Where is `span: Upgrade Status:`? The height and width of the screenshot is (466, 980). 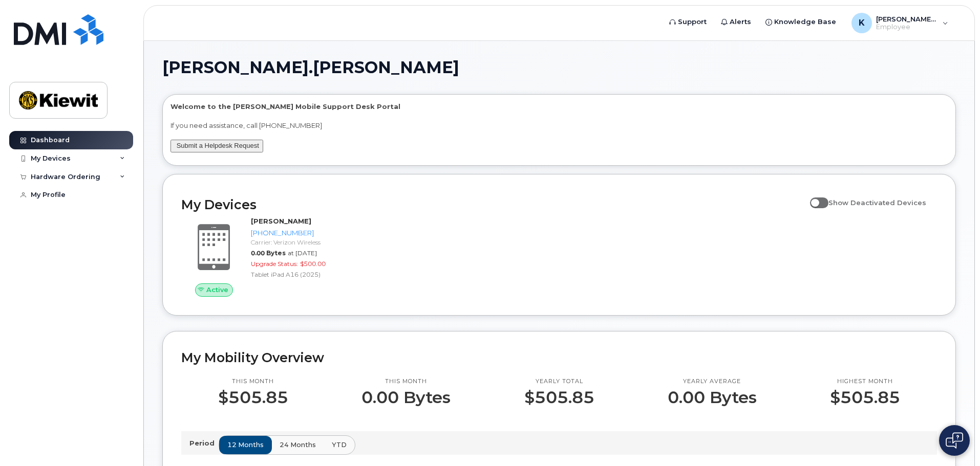 span: Upgrade Status: is located at coordinates (275, 264).